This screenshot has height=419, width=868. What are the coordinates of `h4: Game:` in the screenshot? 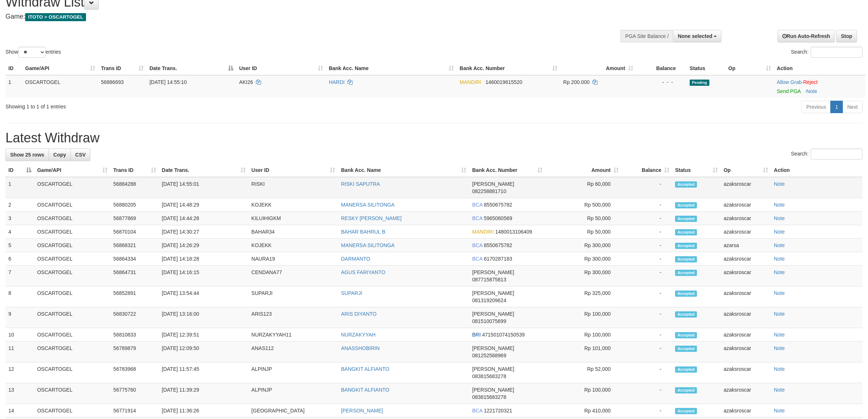 It's located at (288, 17).